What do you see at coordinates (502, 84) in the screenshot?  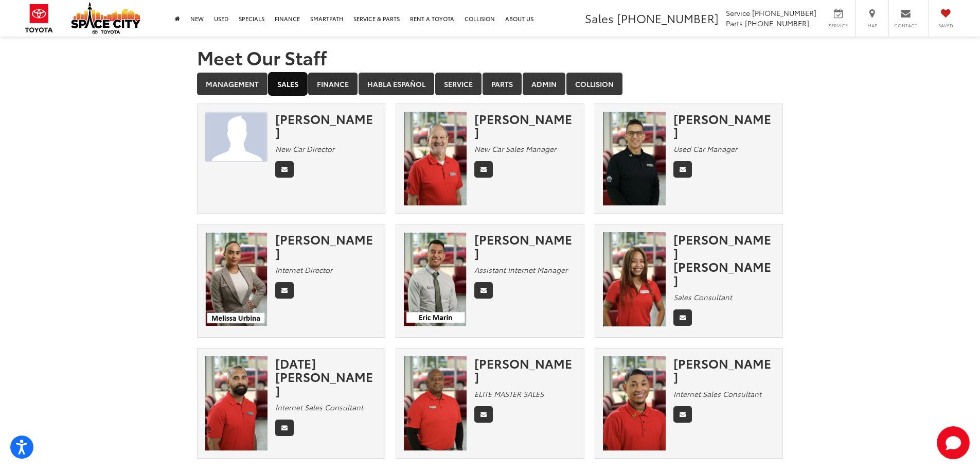 I see `a: Parts` at bounding box center [502, 84].